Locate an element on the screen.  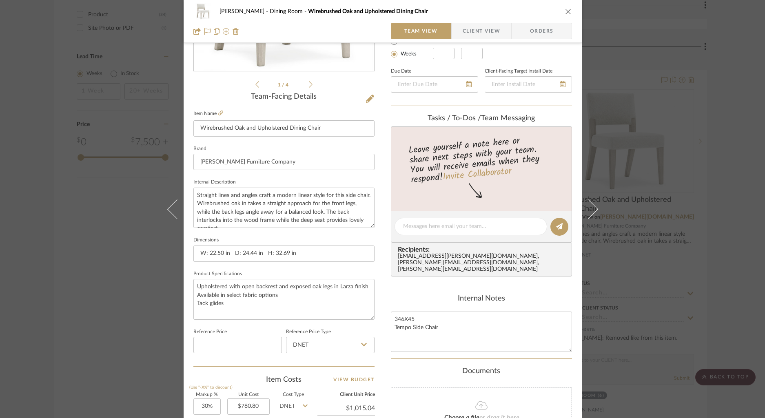
span: 4 is located at coordinates (288, 85).